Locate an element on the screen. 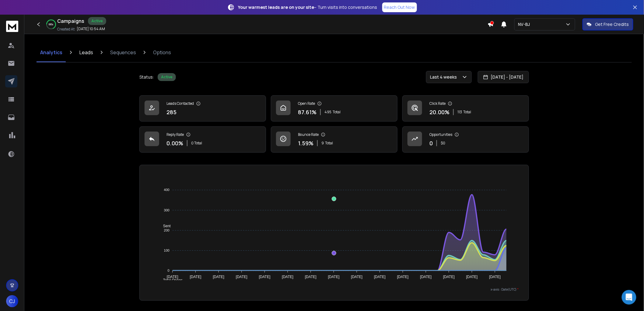 The width and height of the screenshot is (644, 311). p: Options is located at coordinates (162, 52).